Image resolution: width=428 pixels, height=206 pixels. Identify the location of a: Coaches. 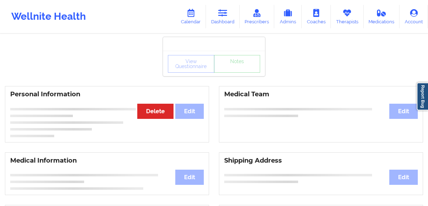
(316, 17).